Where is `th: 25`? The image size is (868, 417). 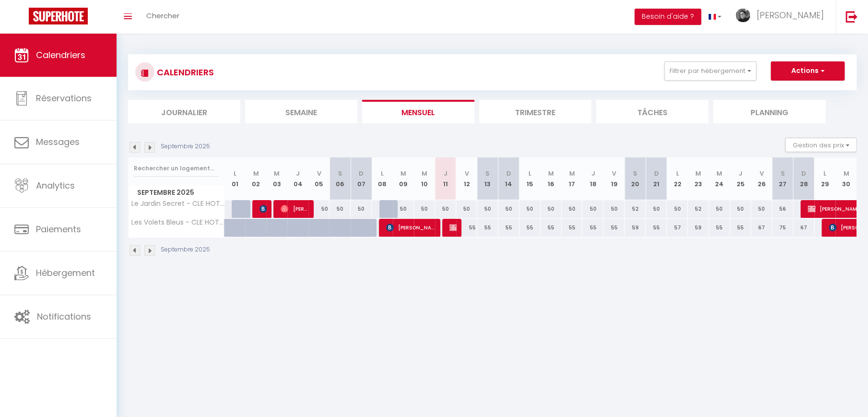 th: 25 is located at coordinates (741, 178).